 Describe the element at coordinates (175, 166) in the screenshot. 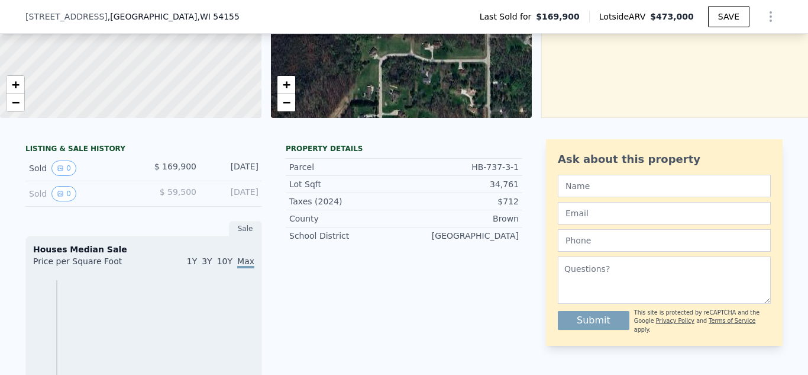

I see `span: $ 169,900` at that location.